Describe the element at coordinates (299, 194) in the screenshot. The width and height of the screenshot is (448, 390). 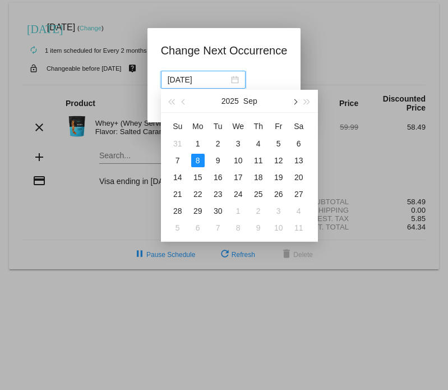
I see `td: 9/27/2025` at that location.